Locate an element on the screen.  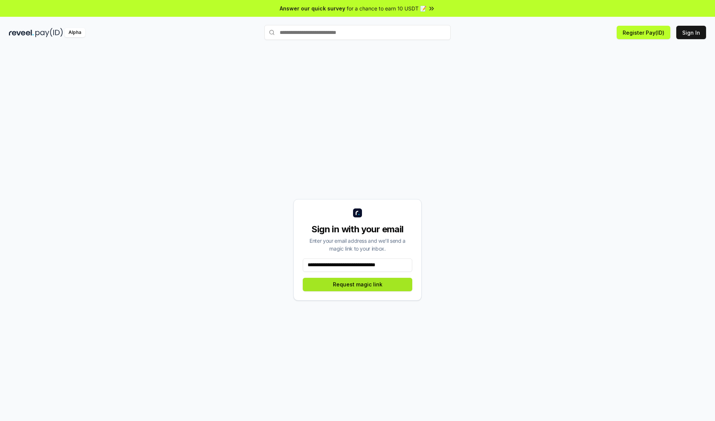
span: Answer our quick survey is located at coordinates (313, 8).